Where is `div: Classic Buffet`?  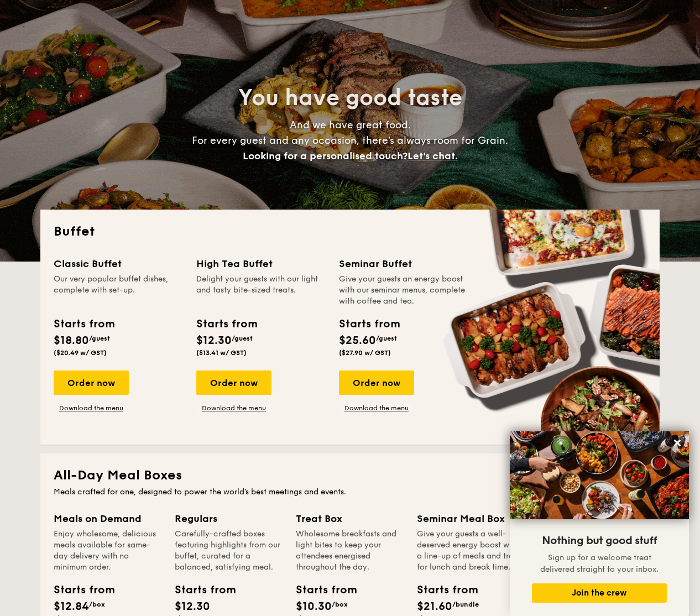 div: Classic Buffet is located at coordinates (118, 263).